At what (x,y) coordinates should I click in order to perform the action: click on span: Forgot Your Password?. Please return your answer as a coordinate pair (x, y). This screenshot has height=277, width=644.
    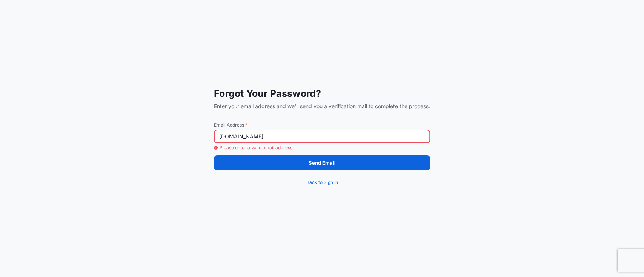
    Looking at the image, I should click on (322, 94).